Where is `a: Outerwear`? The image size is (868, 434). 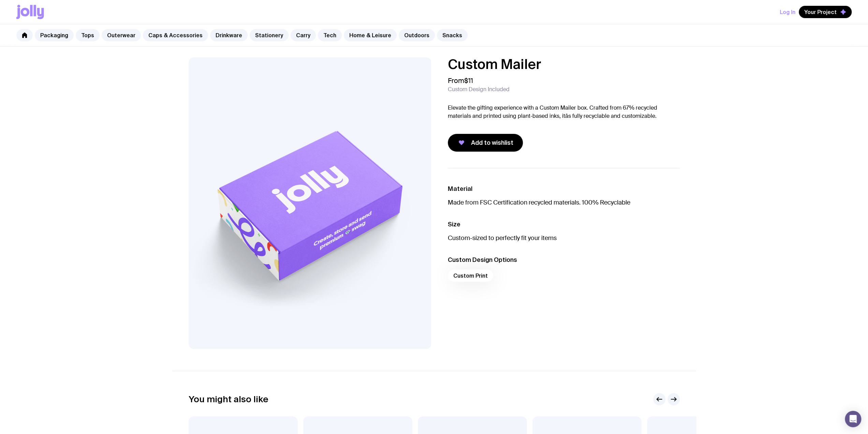 a: Outerwear is located at coordinates (121, 35).